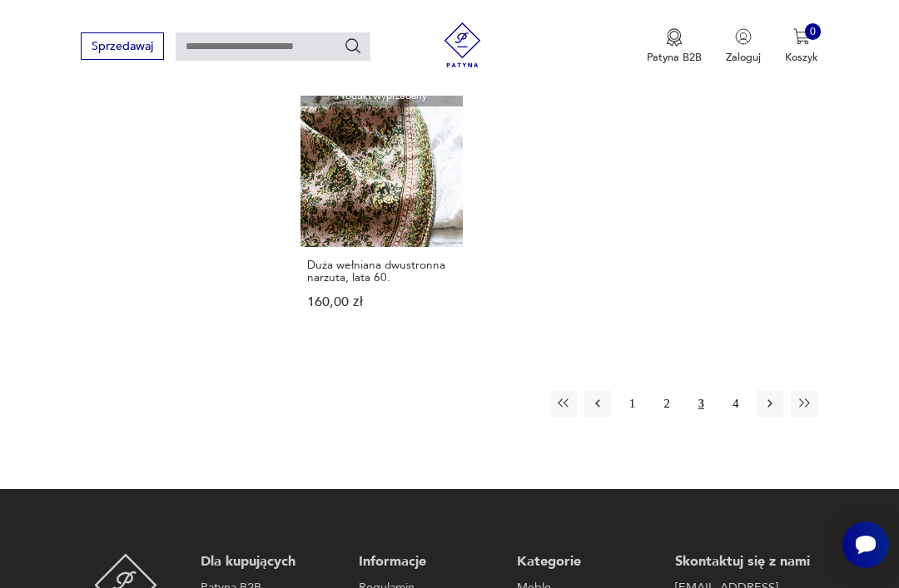 This screenshot has width=899, height=588. What do you see at coordinates (121, 48) in the screenshot?
I see `a: Sprzedawaj` at bounding box center [121, 48].